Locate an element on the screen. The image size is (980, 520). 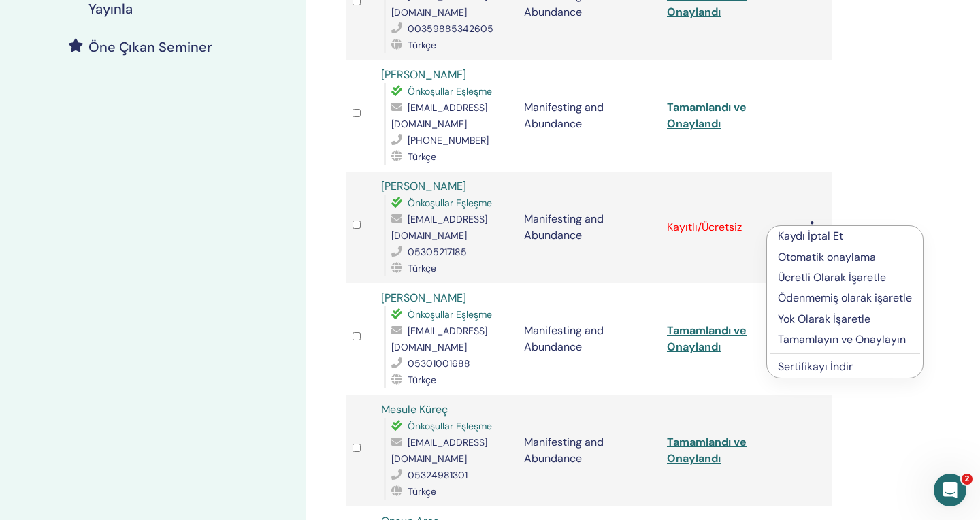
h4: Yayınla is located at coordinates (110, 9).